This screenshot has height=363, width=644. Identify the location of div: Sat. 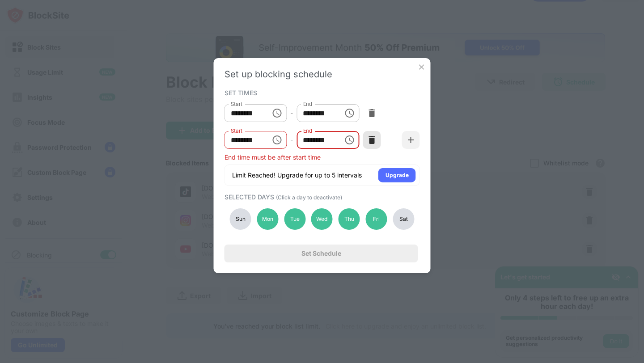
(403, 219).